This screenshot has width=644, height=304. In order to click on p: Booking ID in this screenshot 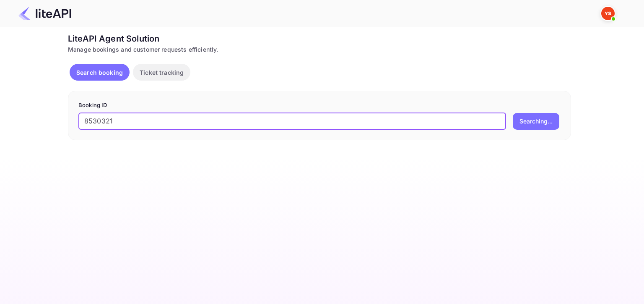, I will do `click(320, 105)`.